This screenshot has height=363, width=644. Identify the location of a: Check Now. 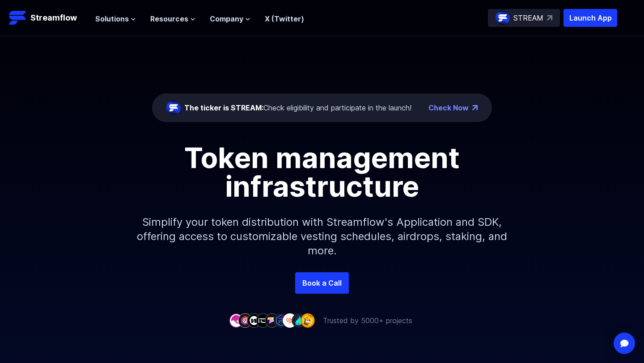
(449, 108).